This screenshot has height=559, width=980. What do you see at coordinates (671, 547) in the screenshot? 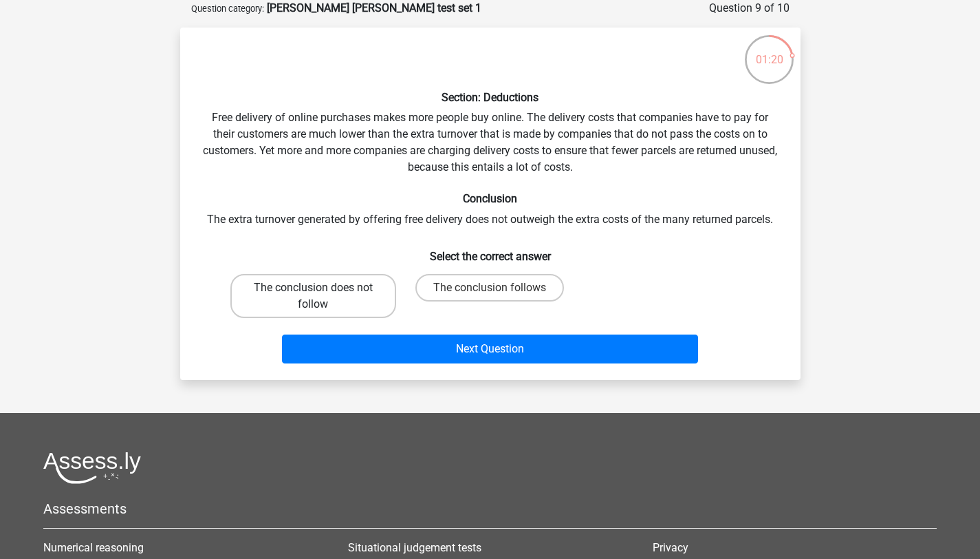
I see `a: Privacy` at bounding box center [671, 547].